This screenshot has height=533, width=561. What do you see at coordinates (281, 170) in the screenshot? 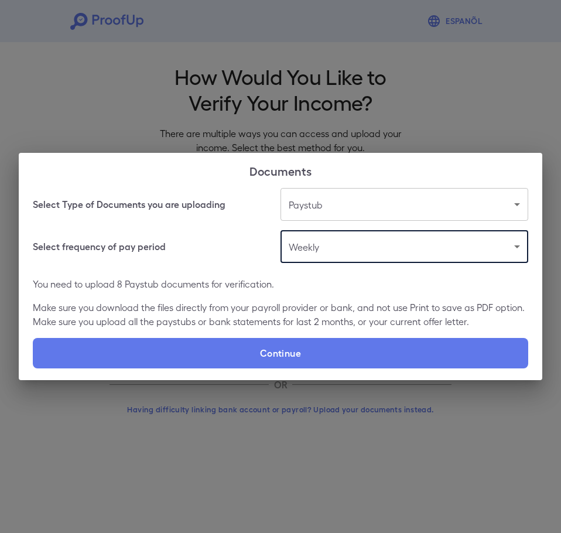
I see `h2: Documents` at bounding box center [281, 170].